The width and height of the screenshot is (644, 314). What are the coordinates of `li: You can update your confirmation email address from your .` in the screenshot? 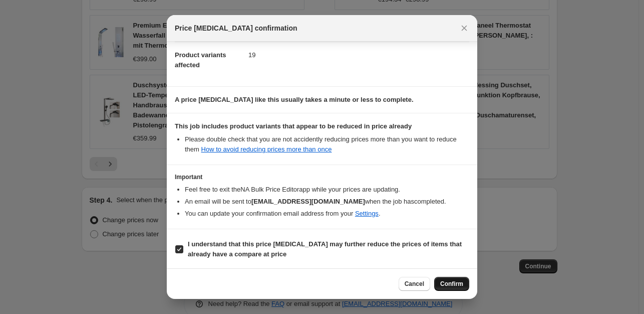 It's located at (327, 213).